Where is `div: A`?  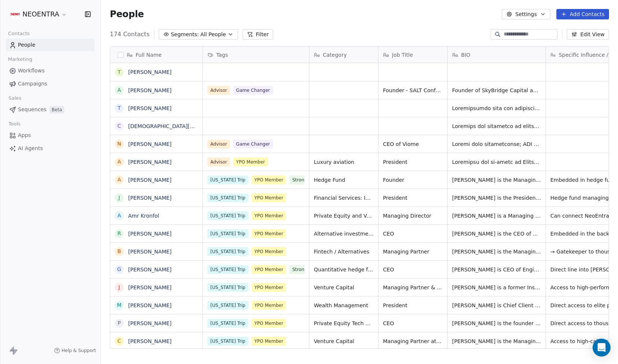 div: A is located at coordinates (119, 215).